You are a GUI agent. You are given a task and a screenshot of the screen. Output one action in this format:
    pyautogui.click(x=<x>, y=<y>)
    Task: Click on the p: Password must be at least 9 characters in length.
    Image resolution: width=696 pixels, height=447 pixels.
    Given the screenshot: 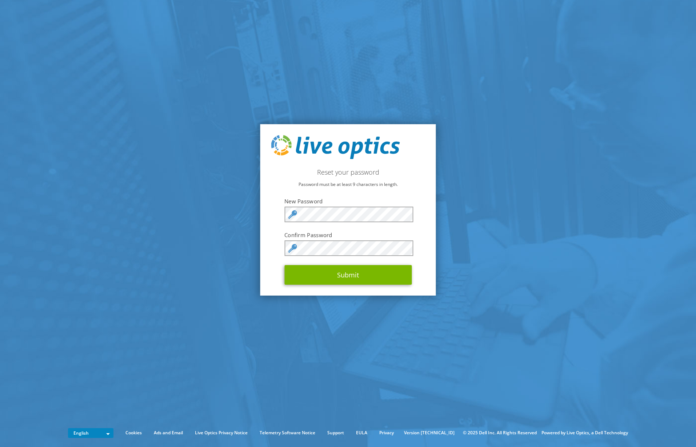 What is the action you would take?
    pyautogui.click(x=348, y=185)
    